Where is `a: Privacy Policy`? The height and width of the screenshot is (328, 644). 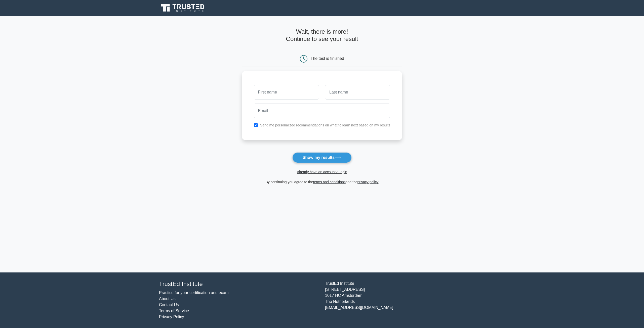
a: Privacy Policy is located at coordinates (172, 317).